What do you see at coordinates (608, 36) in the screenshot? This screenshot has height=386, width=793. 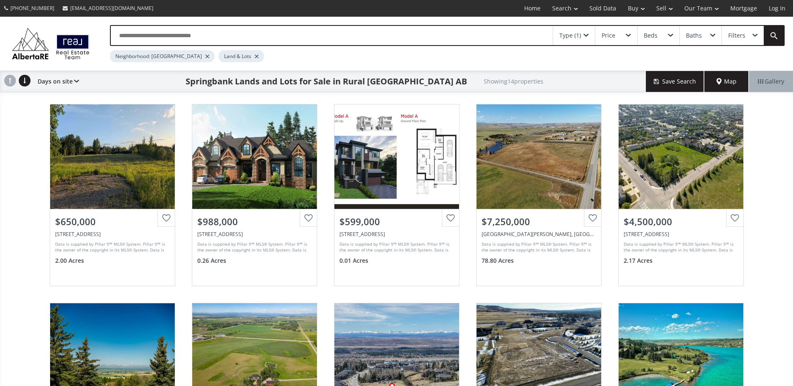 I see `div: Price` at bounding box center [608, 36].